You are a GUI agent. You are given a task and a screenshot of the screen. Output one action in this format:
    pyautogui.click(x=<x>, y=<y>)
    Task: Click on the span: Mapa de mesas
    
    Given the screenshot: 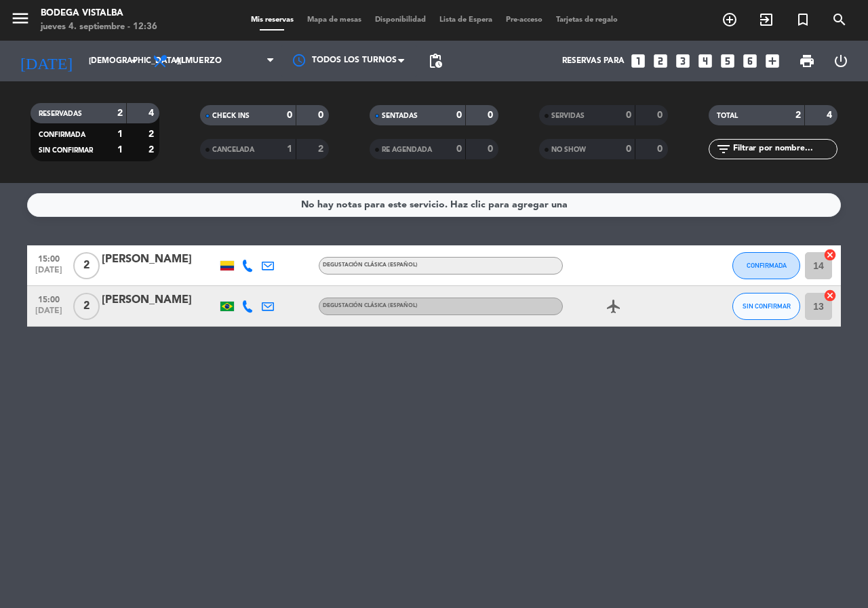 What is the action you would take?
    pyautogui.click(x=334, y=20)
    